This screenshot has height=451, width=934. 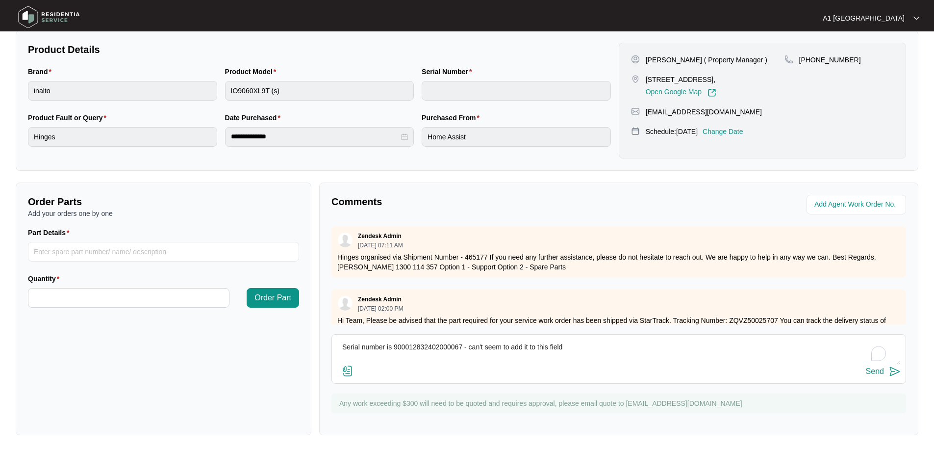 I want to click on label: Product Model, so click(x=253, y=72).